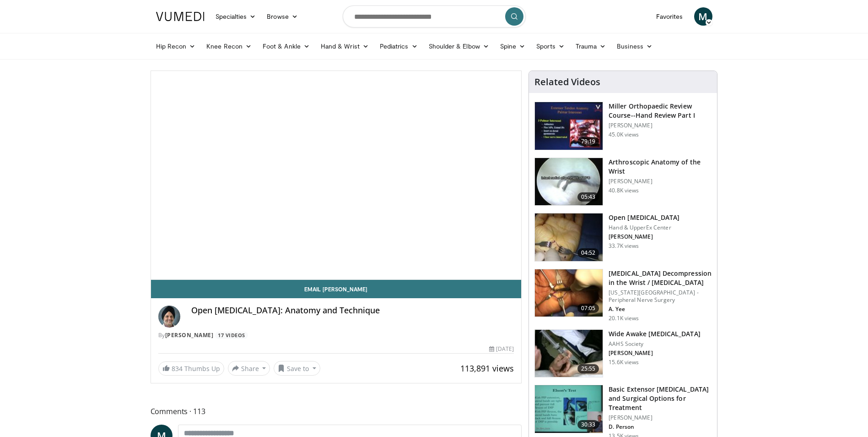  I want to click on span: 113,891 views, so click(487, 368).